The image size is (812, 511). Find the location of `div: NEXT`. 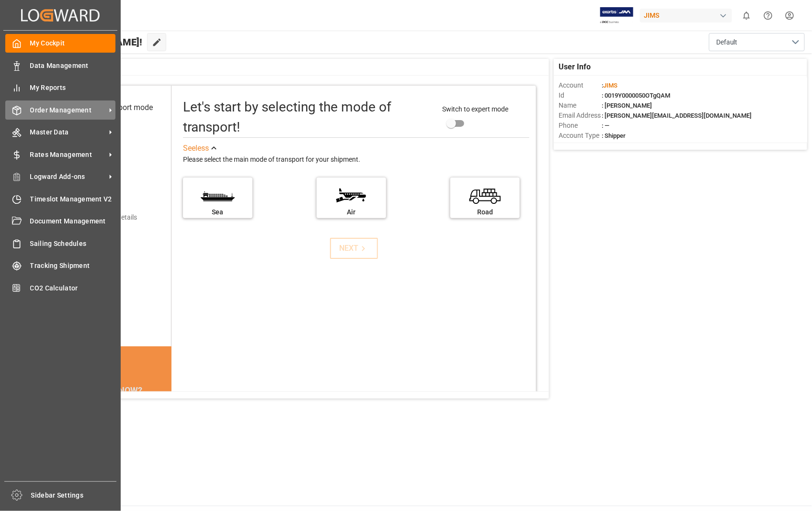

div: NEXT is located at coordinates (354, 248).